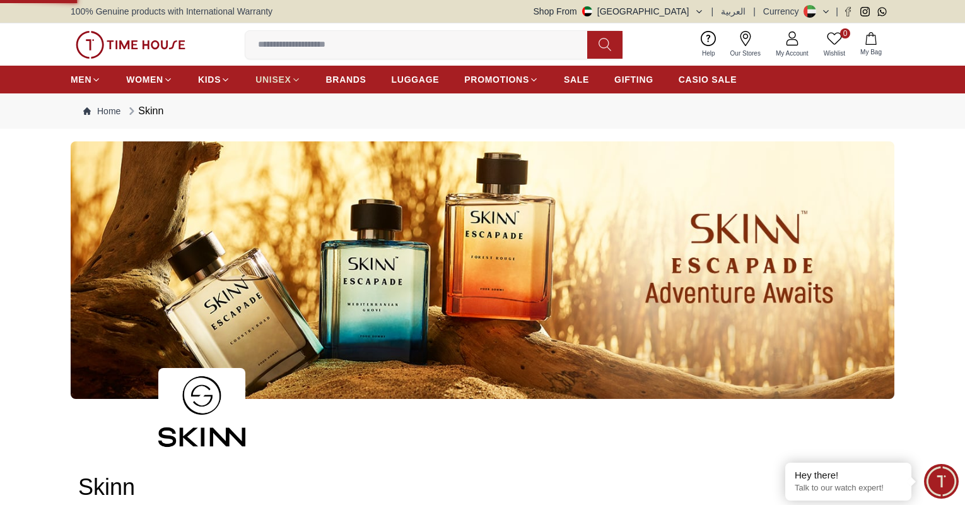  What do you see at coordinates (634, 80) in the screenshot?
I see `a: GIFTING` at bounding box center [634, 80].